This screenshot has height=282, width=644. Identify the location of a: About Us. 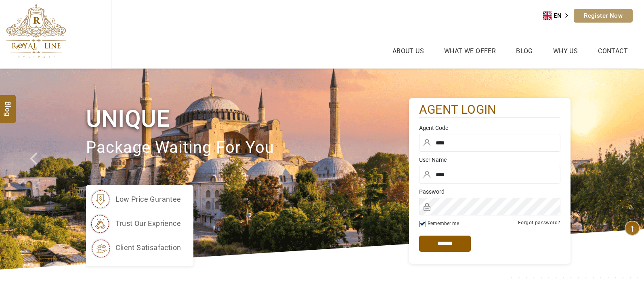
(408, 51).